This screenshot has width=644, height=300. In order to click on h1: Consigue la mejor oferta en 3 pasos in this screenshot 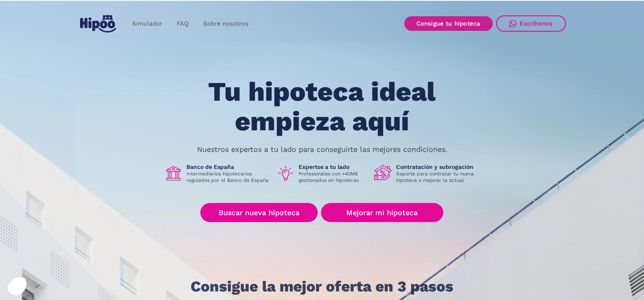, I will do `click(322, 286)`.